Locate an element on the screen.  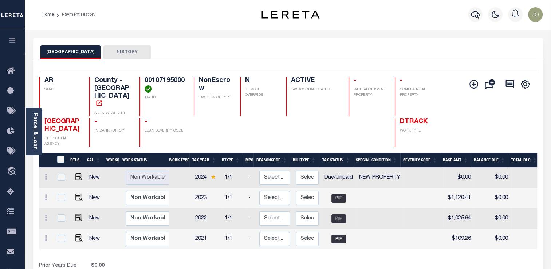
img: Star.svg is located at coordinates (213, 177).